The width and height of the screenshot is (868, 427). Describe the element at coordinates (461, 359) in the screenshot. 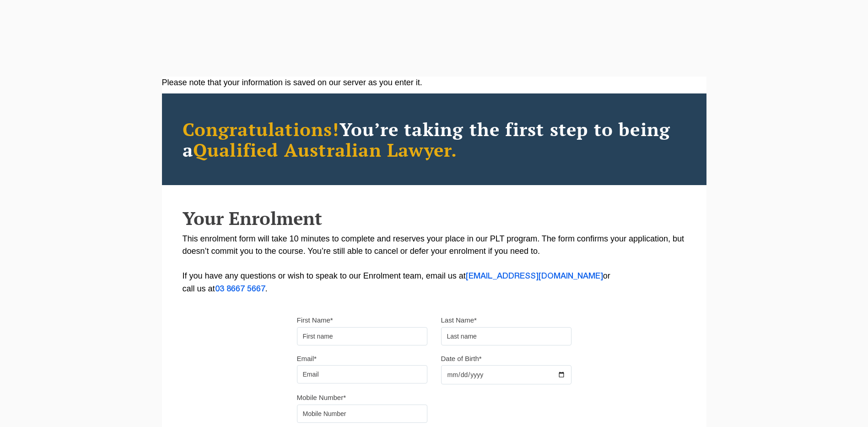

I see `label: Date of Birth*` at that location.